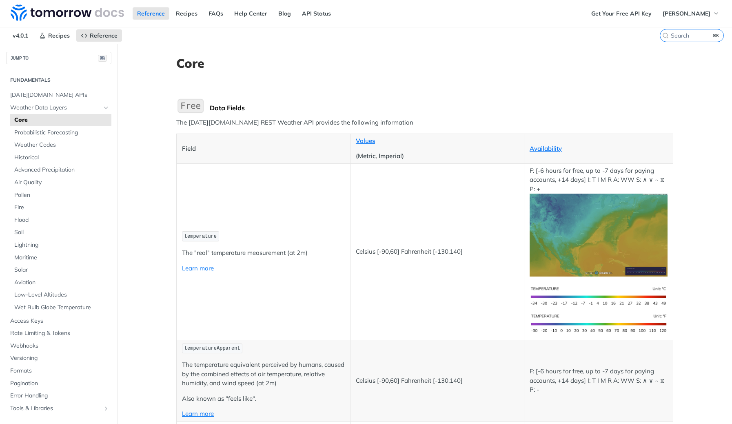  What do you see at coordinates (263, 149) in the screenshot?
I see `p: Field` at bounding box center [263, 149].